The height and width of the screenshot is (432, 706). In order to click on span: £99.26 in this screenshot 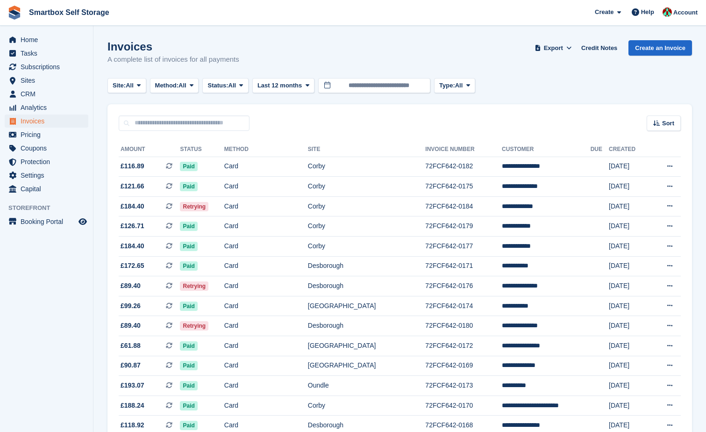, I will do `click(130, 306)`.